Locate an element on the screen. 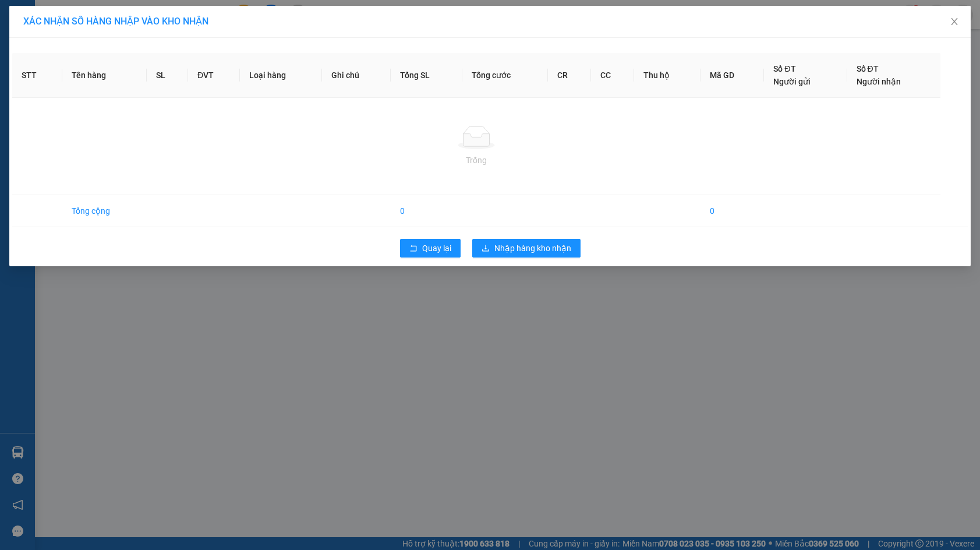 The height and width of the screenshot is (550, 980). th: CR is located at coordinates (569, 75).